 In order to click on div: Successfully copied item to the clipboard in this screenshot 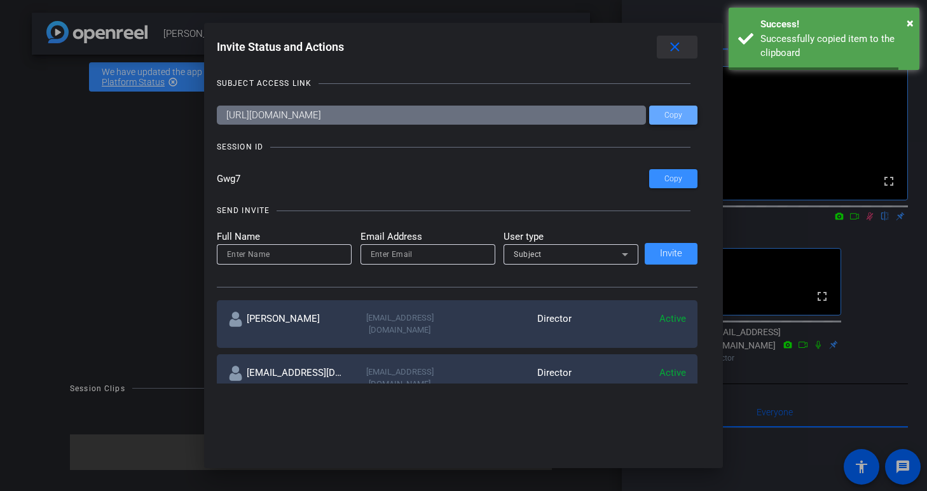, I will do `click(835, 46)`.